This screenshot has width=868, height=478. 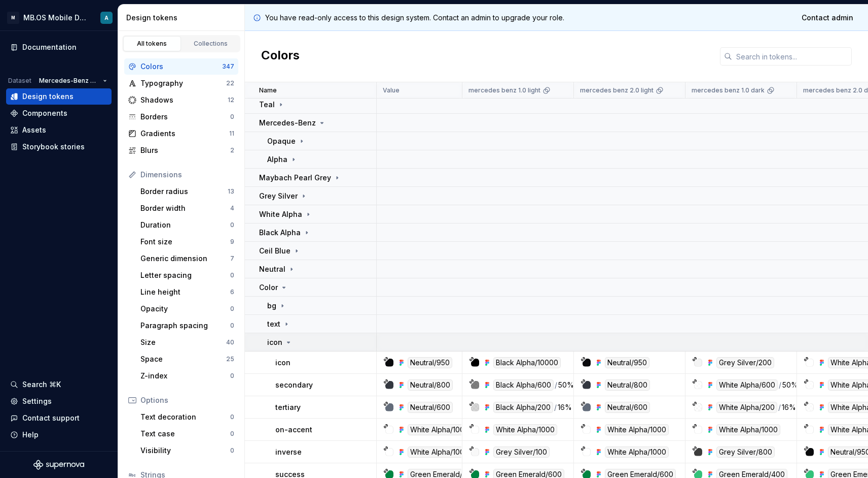 What do you see at coordinates (19, 81) in the screenshot?
I see `div: Dataset` at bounding box center [19, 81].